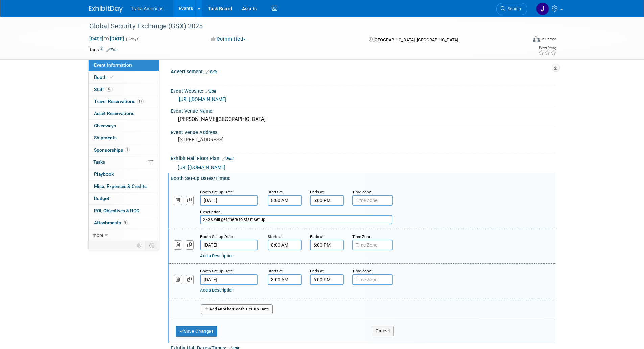  What do you see at coordinates (105, 138) in the screenshot?
I see `span: Shipments` at bounding box center [105, 138].